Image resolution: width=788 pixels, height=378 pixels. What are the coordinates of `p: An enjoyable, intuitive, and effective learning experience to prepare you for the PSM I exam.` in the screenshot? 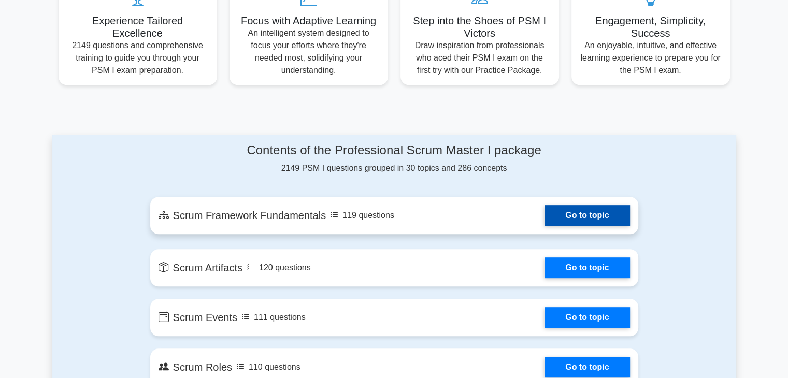 It's located at (651, 58).